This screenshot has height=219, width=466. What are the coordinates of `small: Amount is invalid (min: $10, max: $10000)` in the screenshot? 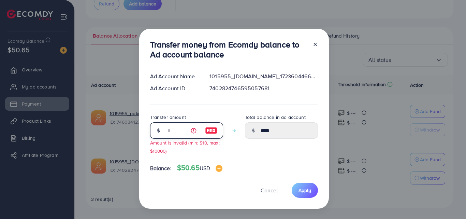 It's located at (185, 146).